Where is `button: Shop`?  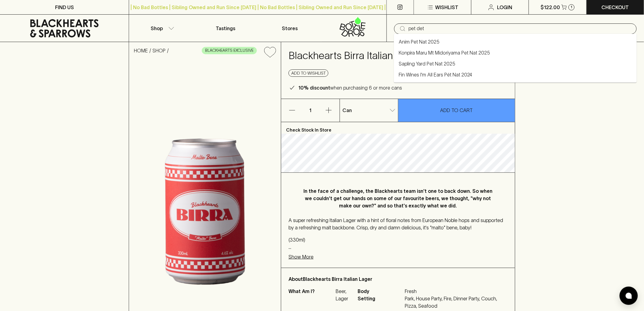 button: Shop is located at coordinates (161, 28).